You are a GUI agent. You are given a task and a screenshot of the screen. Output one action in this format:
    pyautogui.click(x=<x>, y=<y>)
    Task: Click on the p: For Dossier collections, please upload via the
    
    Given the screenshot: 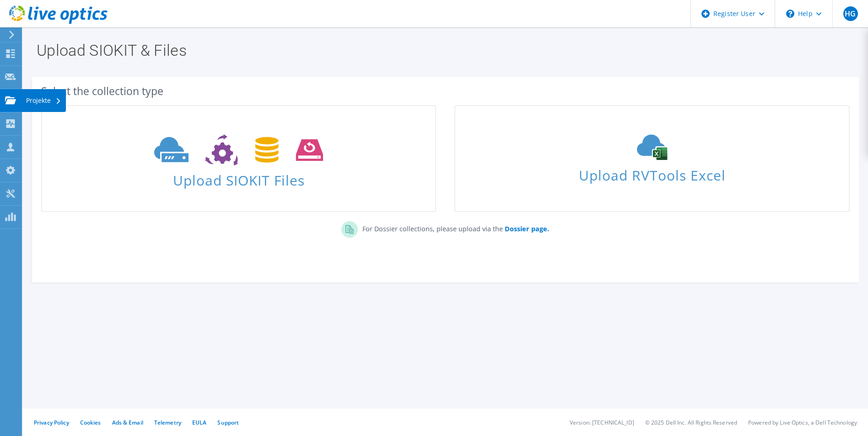 What is the action you would take?
    pyautogui.click(x=454, y=228)
    